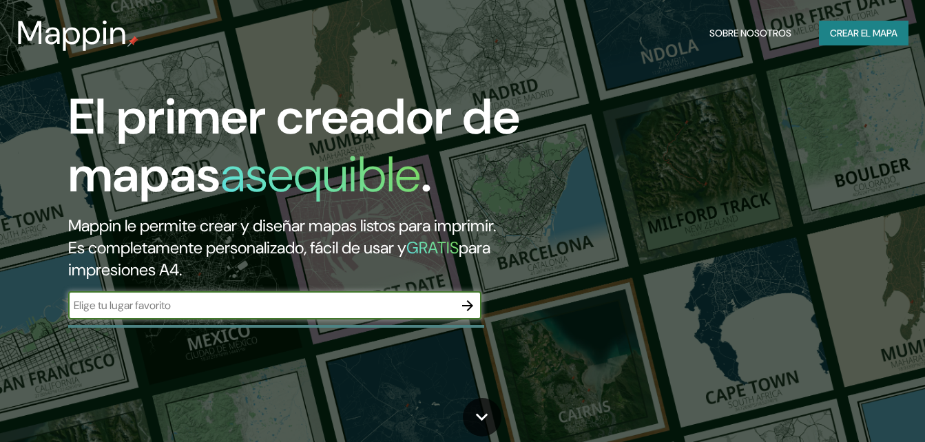  Describe the element at coordinates (864, 33) in the screenshot. I see `font: Crear el mapa` at that location.